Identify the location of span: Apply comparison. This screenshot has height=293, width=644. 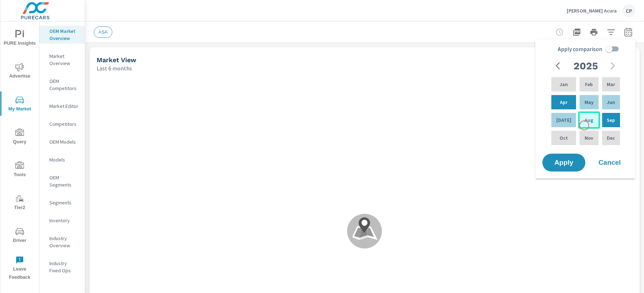
(580, 49).